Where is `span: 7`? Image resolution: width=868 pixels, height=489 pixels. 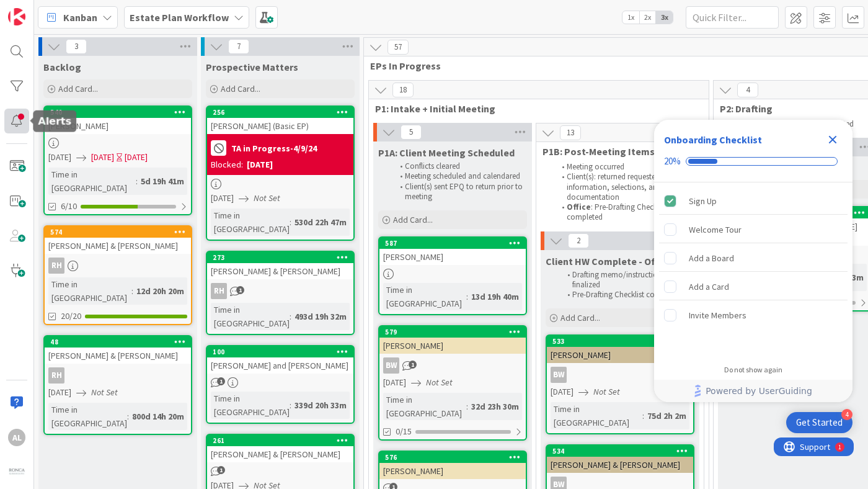 span: 7 is located at coordinates (239, 46).